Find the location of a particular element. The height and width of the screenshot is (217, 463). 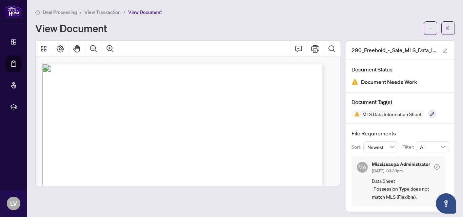

span: All is located at coordinates (433, 147).